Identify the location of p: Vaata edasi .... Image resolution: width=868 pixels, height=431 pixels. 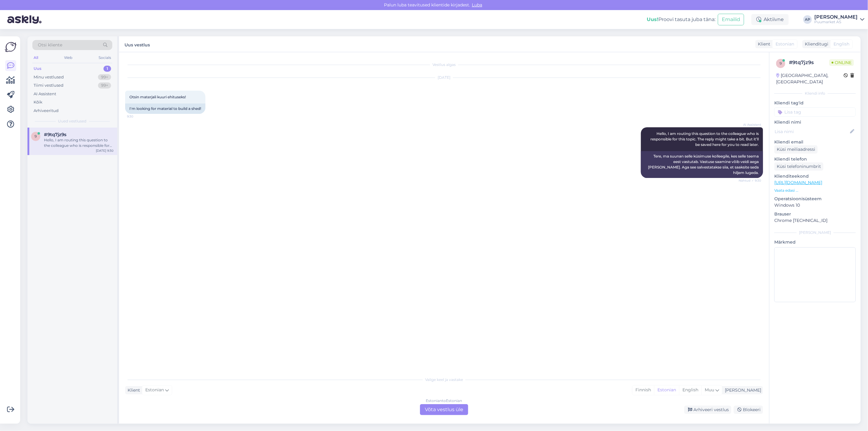
(815, 191).